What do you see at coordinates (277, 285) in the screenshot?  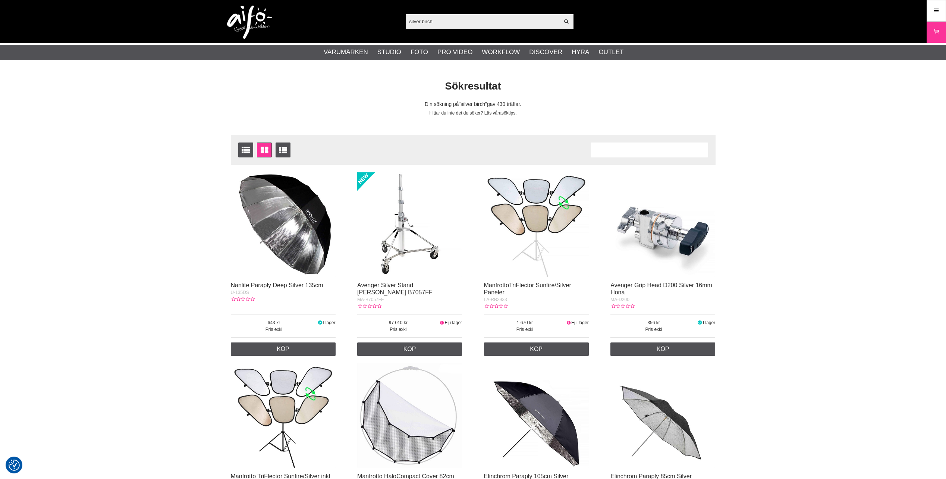 I see `a: Nanlite Paraply Deep Silver 135cm` at bounding box center [277, 285].